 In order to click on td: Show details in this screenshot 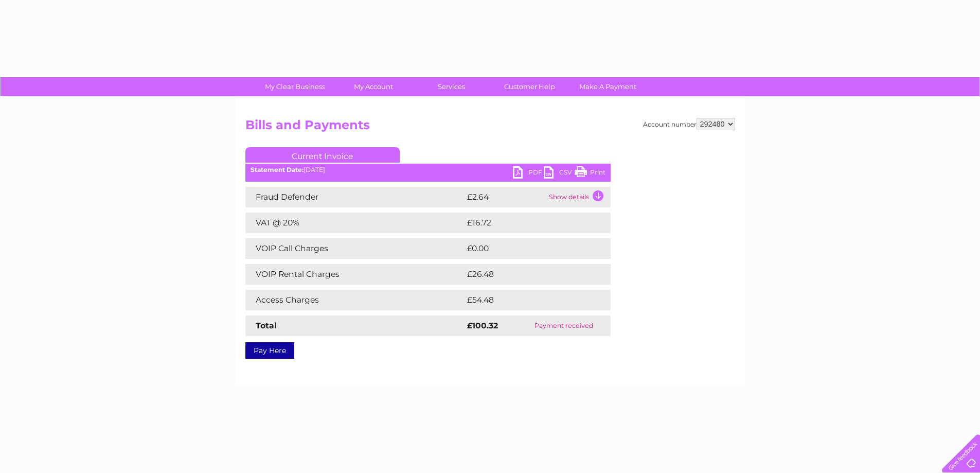, I will do `click(579, 197)`.